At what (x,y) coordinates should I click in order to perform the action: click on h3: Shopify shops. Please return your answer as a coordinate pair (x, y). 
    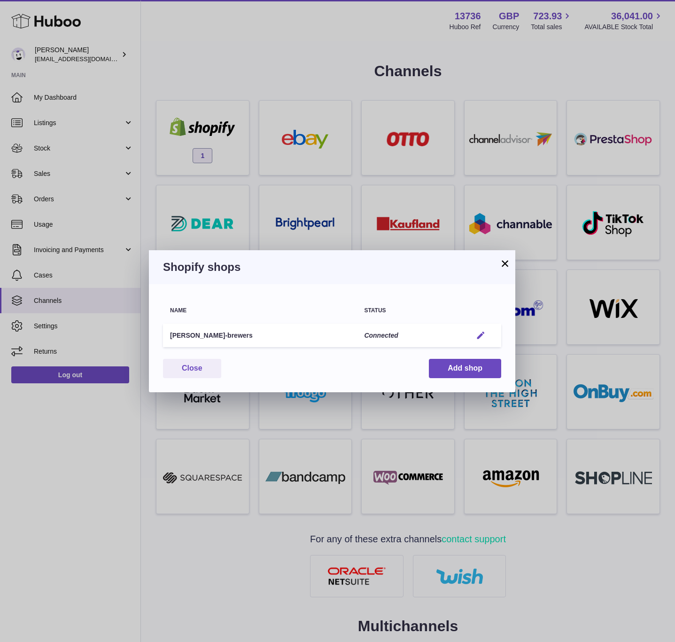
    Looking at the image, I should click on (332, 267).